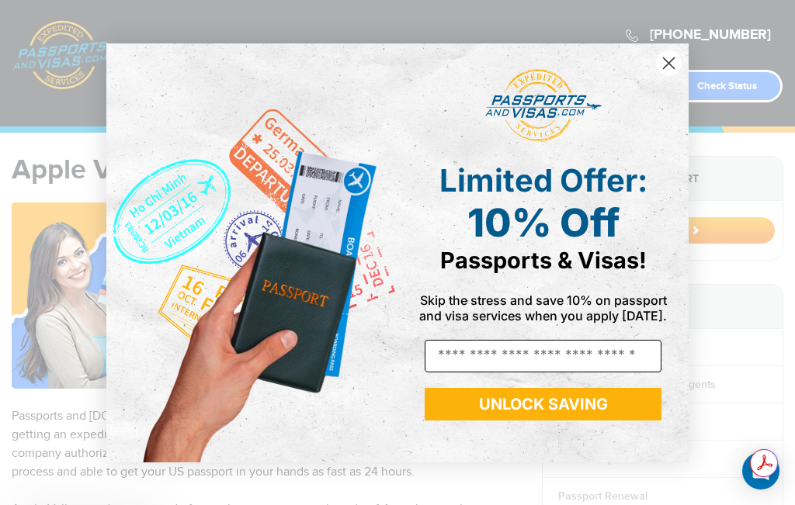 This screenshot has height=505, width=795. What do you see at coordinates (543, 106) in the screenshot?
I see `img: passports and visas` at bounding box center [543, 106].